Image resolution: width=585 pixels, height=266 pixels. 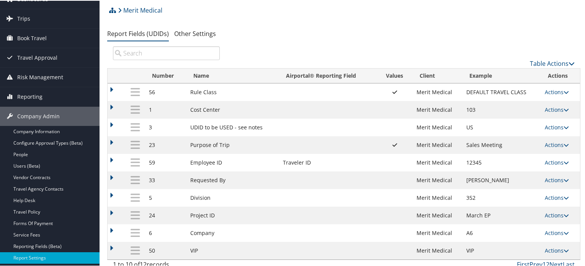 I want to click on td: 59, so click(x=166, y=162).